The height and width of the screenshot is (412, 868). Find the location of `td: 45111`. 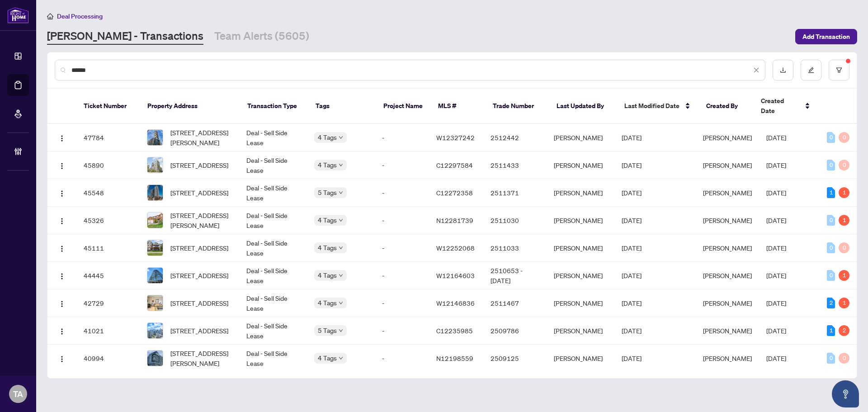

td: 45111 is located at coordinates (108, 247).